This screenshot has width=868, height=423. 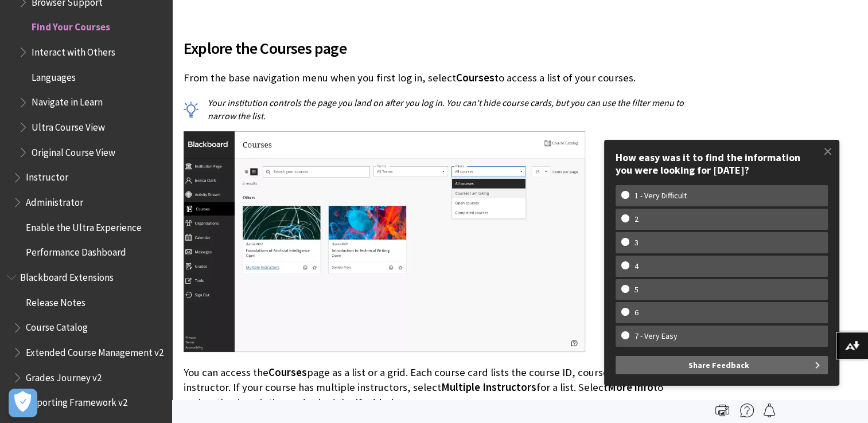 I want to click on w-span: 6, so click(x=636, y=312).